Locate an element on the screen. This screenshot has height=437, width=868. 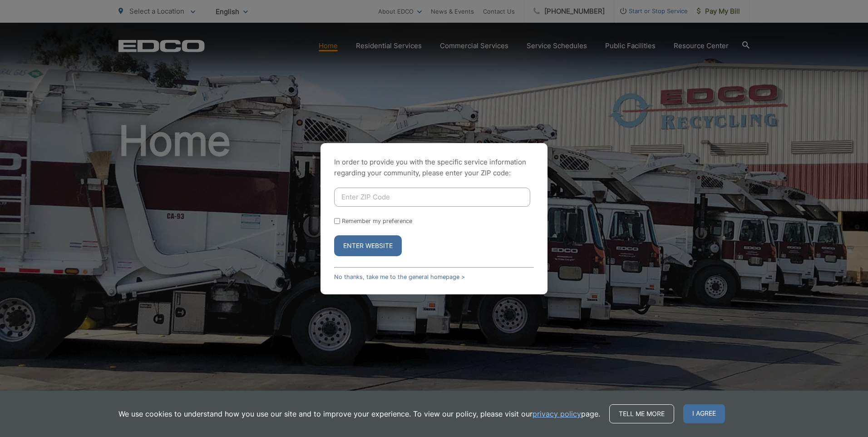
button: Enter Website is located at coordinates (368, 246).